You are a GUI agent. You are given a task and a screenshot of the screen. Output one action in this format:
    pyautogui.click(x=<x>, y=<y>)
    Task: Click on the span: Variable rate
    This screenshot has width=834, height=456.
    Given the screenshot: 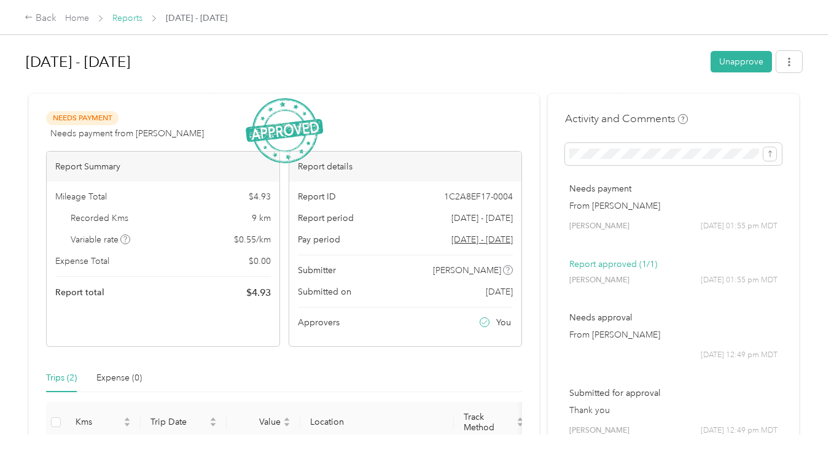 What is the action you would take?
    pyautogui.click(x=101, y=240)
    